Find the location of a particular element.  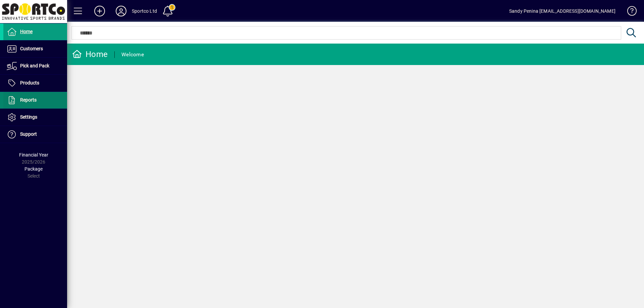

a: Products is located at coordinates (35, 83).